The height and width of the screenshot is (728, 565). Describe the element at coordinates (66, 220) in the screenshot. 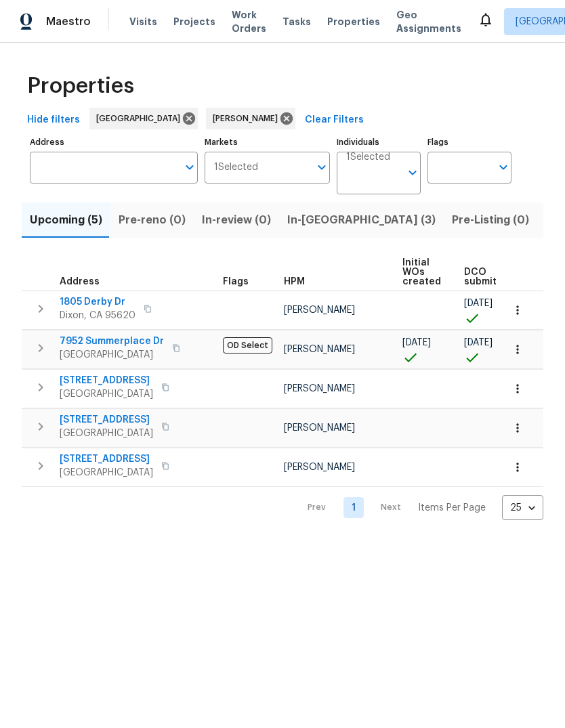

I see `span: Upcoming (5)` at that location.